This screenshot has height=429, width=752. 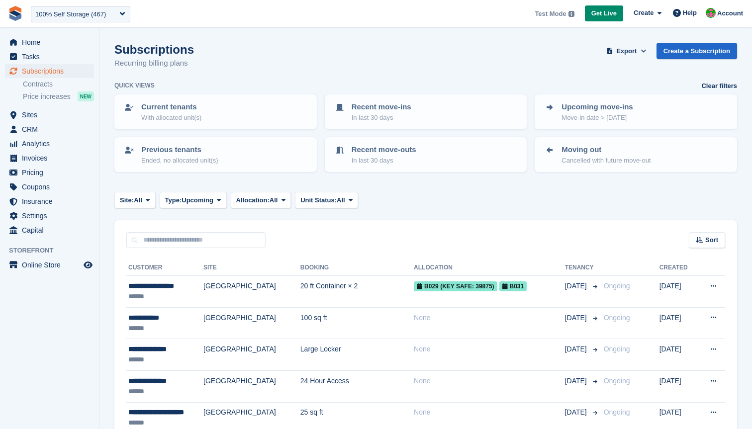 What do you see at coordinates (52, 71) in the screenshot?
I see `span: Subscriptions` at bounding box center [52, 71].